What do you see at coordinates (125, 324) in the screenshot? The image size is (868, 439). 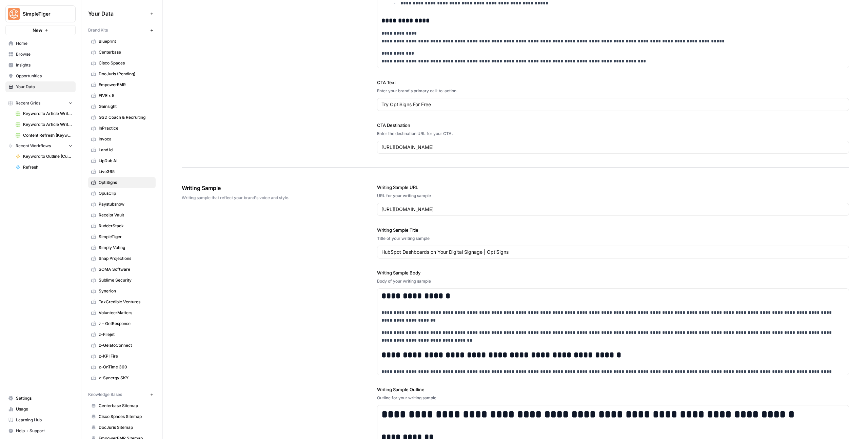 I see `span: z - GetResponse` at bounding box center [125, 324].